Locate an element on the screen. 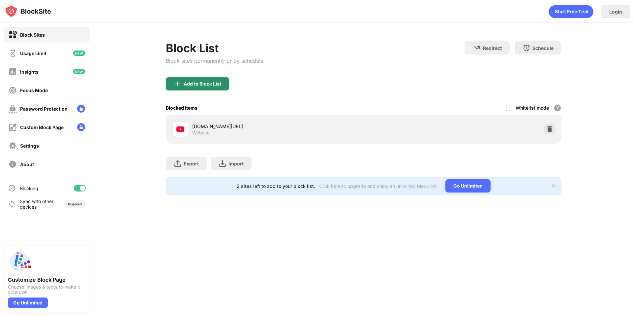 This screenshot has width=633, height=316. img: customize-block-page-off.svg is located at coordinates (13, 127).